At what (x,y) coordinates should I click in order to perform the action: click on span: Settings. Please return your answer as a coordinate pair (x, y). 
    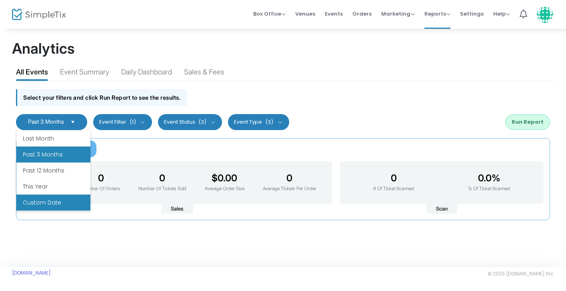
    Looking at the image, I should click on (472, 14).